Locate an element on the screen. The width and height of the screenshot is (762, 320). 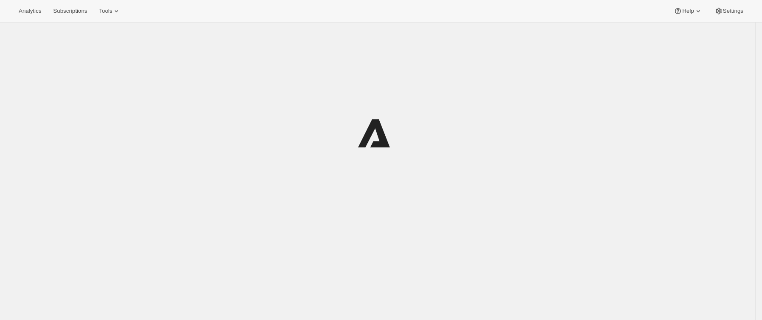
button: Help is located at coordinates (688, 11).